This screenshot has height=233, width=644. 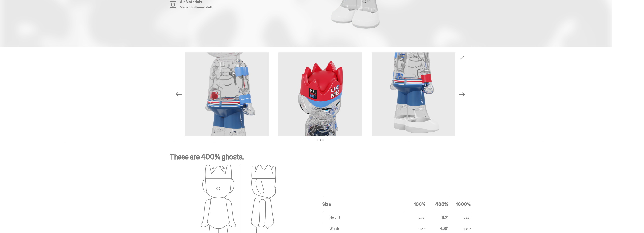 I want to click on img: John_Cena_Media_Gallery_5.png, so click(x=413, y=94).